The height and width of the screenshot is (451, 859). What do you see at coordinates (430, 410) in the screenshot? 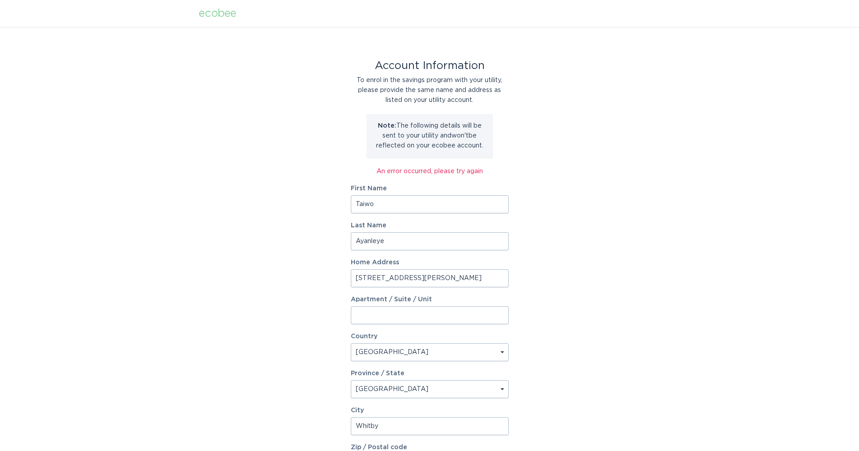
I see `label: City` at bounding box center [430, 410].